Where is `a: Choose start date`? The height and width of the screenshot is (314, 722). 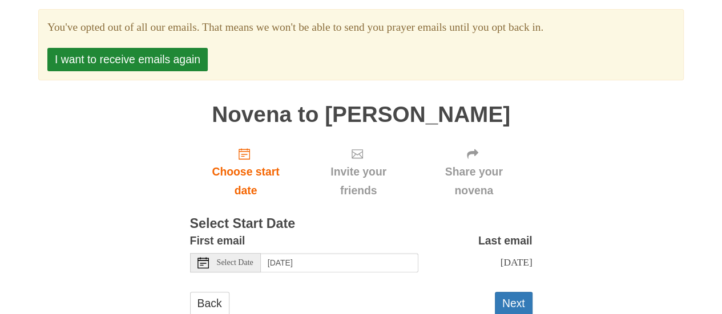 a: Choose start date is located at coordinates (246, 172).